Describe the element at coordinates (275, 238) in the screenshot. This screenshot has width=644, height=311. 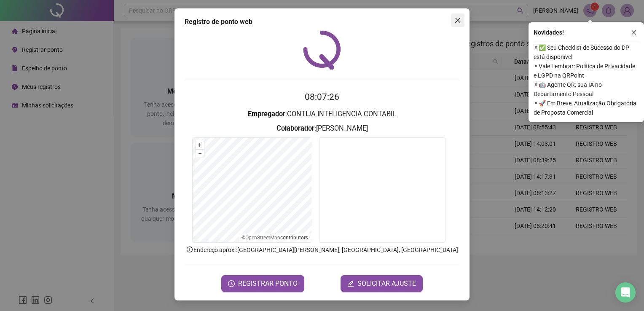
I see `li: © contributors.` at that location.